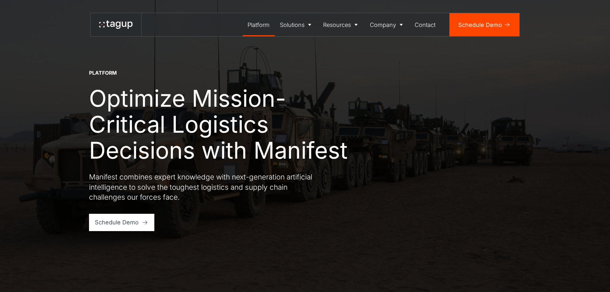 This screenshot has height=292, width=610. Describe the element at coordinates (296, 25) in the screenshot. I see `a: Solutions` at that location.